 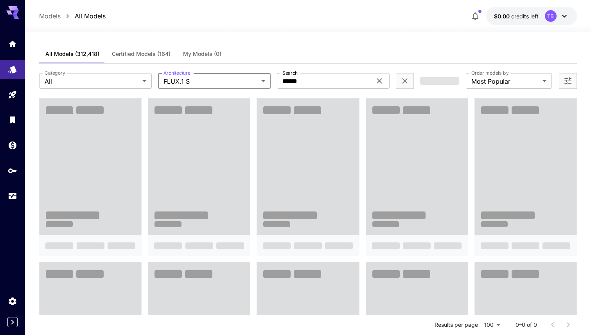 I want to click on div: Wallet, so click(x=13, y=145).